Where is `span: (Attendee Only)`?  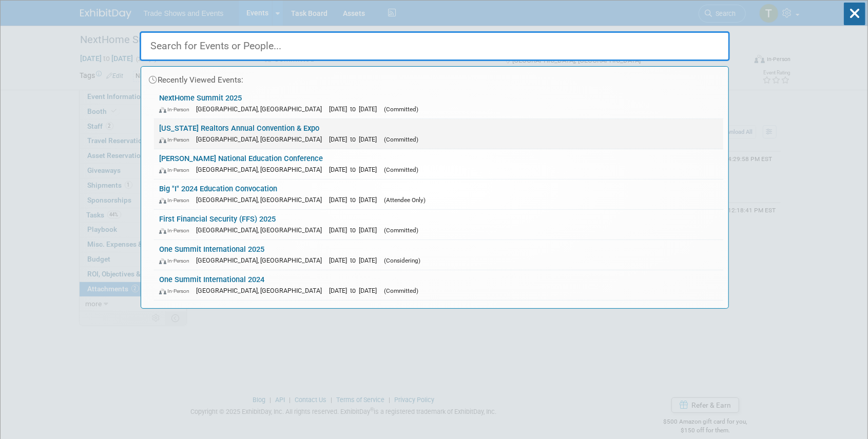 span: (Attendee Only) is located at coordinates (404, 200).